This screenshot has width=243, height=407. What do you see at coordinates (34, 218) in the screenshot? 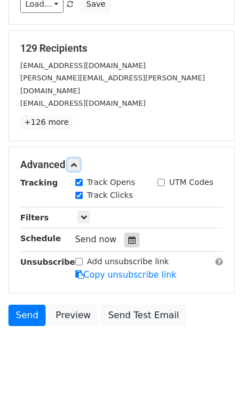
I see `strong: Filters` at bounding box center [34, 218].